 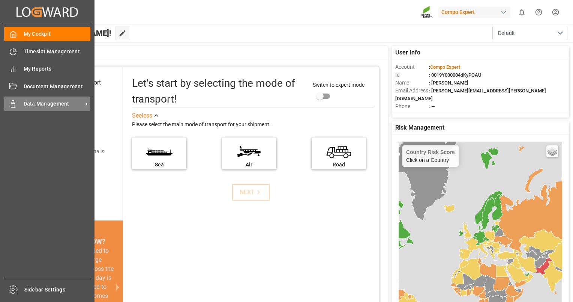 I want to click on h4: Country Risk Score, so click(x=431, y=152).